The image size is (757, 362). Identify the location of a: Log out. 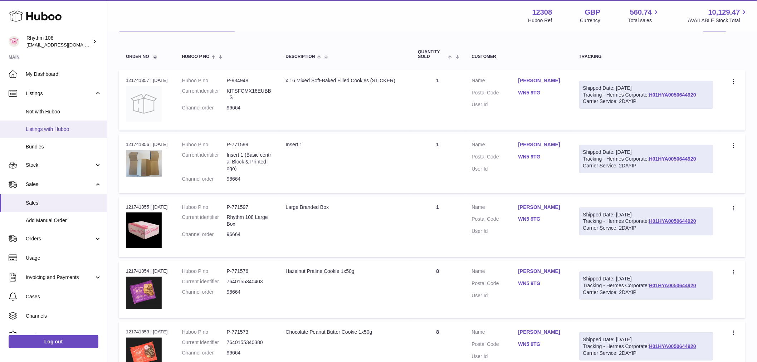
(53, 342).